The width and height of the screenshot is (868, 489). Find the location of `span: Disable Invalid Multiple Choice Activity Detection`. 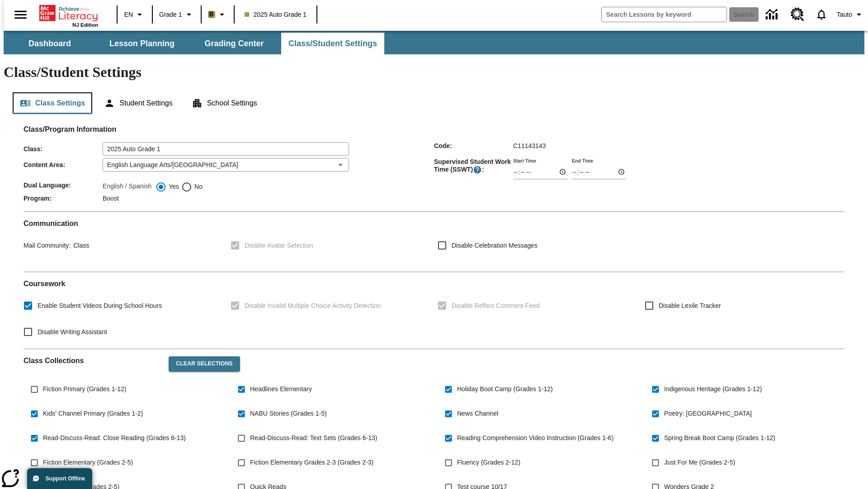

span: Disable Invalid Multiple Choice Activity Detection is located at coordinates (312, 306).